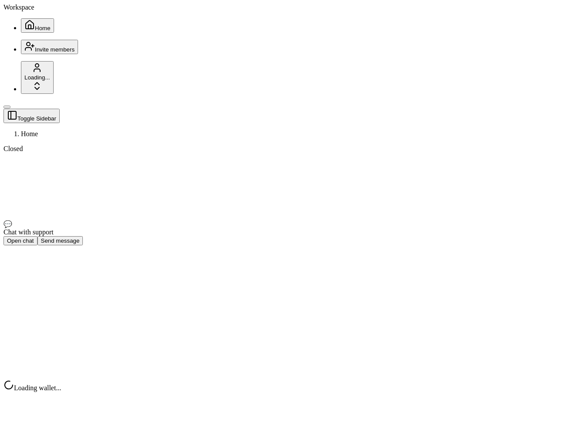  I want to click on button: Open chat, so click(21, 240).